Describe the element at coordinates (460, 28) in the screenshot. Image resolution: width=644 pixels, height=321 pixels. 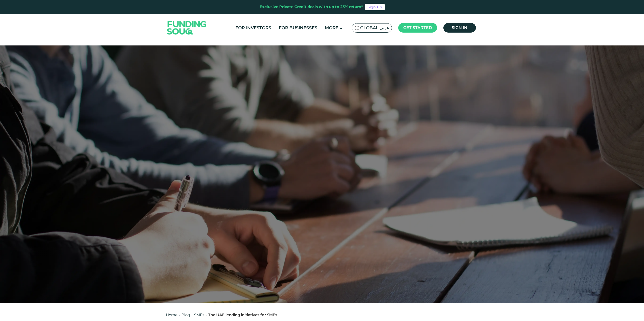
I see `span: Sign in` at that location.